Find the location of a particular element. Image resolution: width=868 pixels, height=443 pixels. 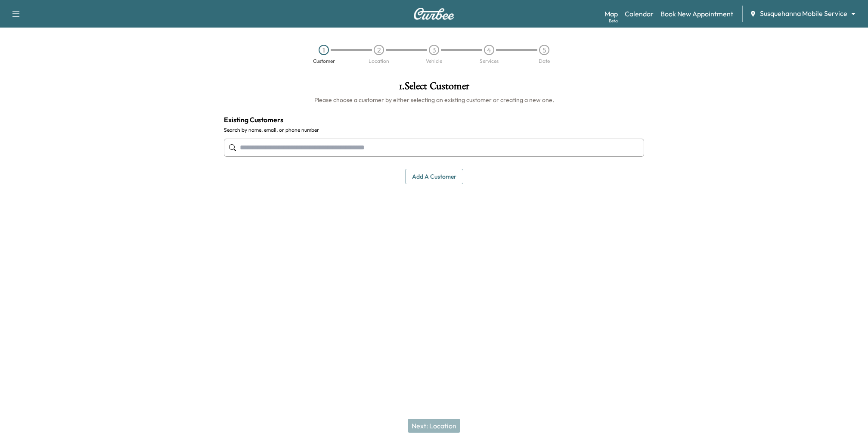

div: 3 is located at coordinates (434, 50).